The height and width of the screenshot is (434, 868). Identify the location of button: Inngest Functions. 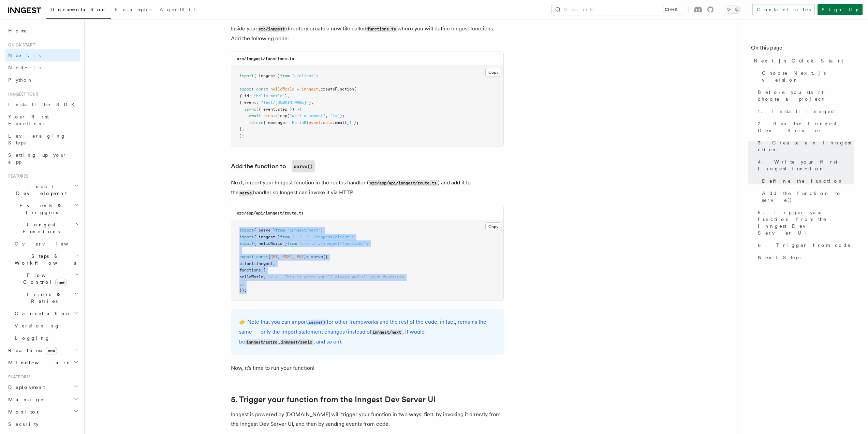
(42, 228).